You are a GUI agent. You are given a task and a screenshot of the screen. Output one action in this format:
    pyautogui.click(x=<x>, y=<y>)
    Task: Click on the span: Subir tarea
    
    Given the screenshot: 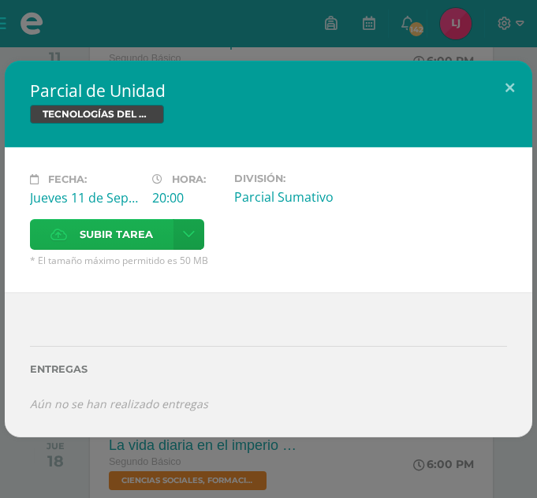 What is the action you would take?
    pyautogui.click(x=116, y=234)
    